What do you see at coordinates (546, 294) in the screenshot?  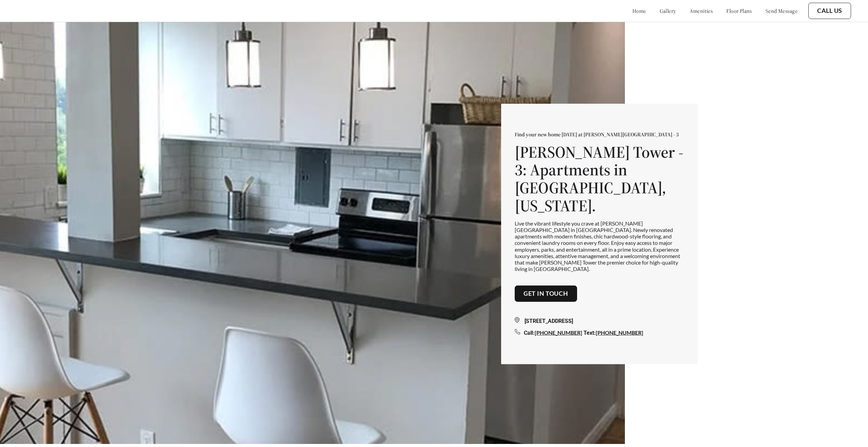 I see `a: Get in touch` at bounding box center [546, 294].